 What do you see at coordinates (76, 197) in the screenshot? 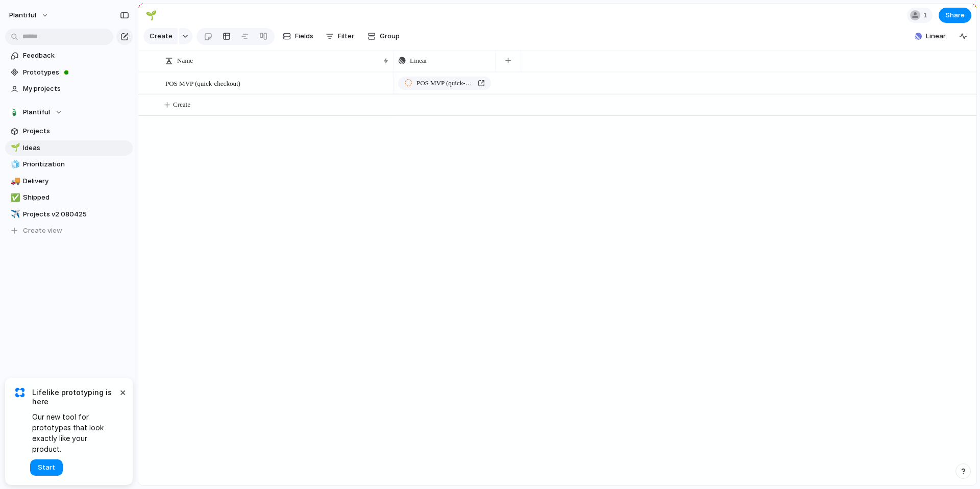
I see `span: Shipped` at bounding box center [76, 197].